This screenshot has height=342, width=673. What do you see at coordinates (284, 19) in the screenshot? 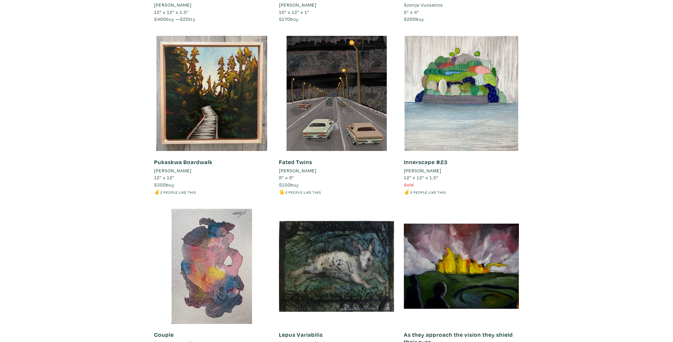
I see `span: $170` at bounding box center [284, 19].